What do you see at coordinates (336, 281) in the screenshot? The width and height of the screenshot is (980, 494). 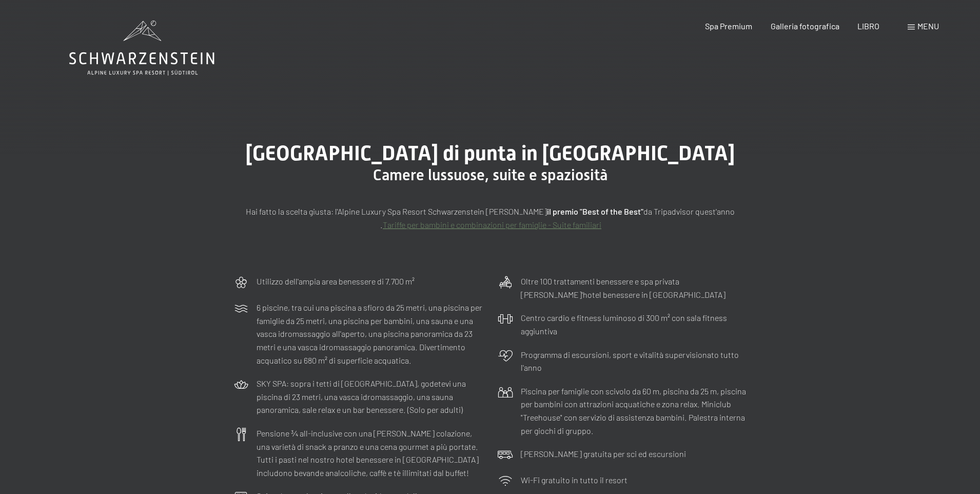 I see `font: Utilizzo dell'ampia area benessere di 7.700 m²` at bounding box center [336, 281].